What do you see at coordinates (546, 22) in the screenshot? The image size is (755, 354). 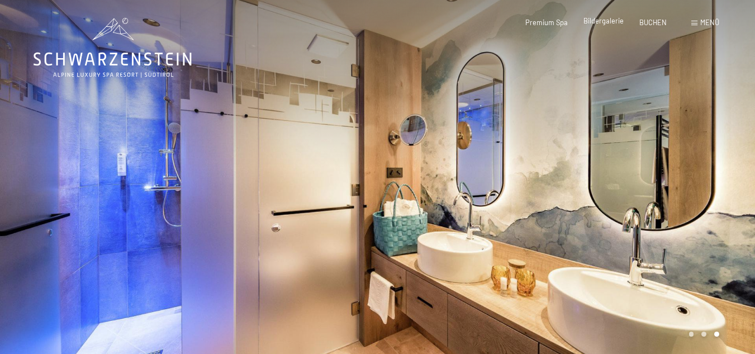 I see `span: Premium Spa` at bounding box center [546, 22].